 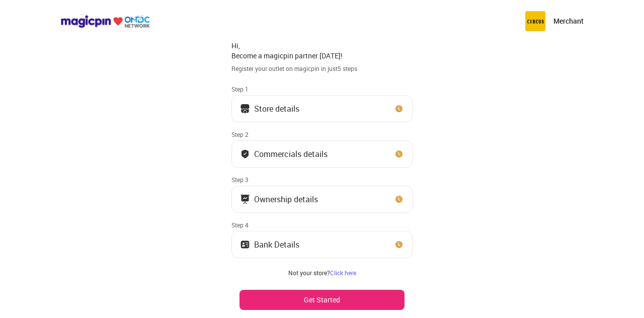 I want to click on button: Ownership details, so click(x=322, y=199).